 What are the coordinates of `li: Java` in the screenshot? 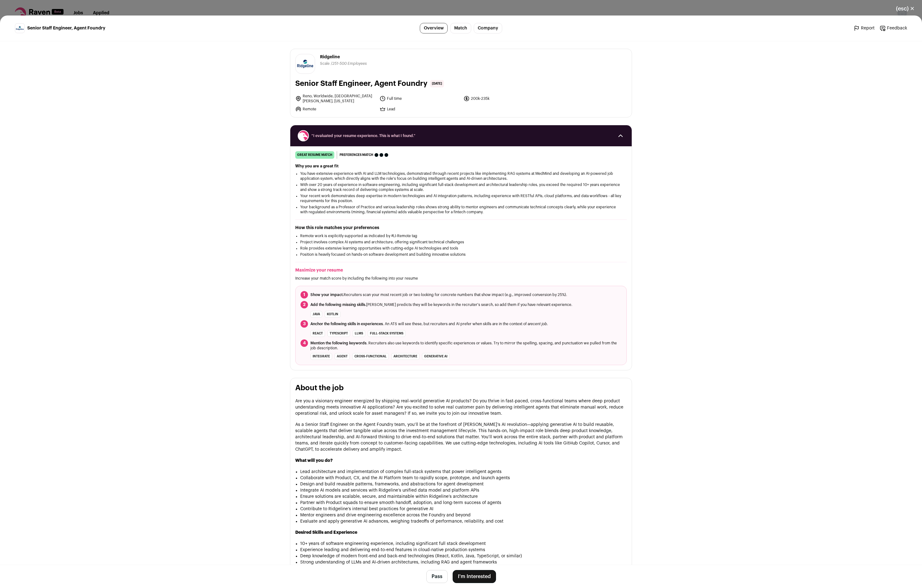 It's located at (316, 314).